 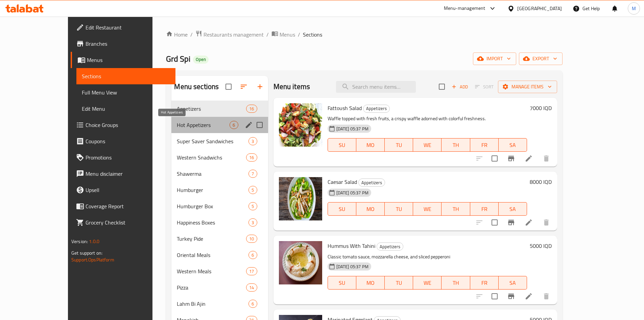 I want to click on span: Menu disclaimer, so click(x=128, y=174).